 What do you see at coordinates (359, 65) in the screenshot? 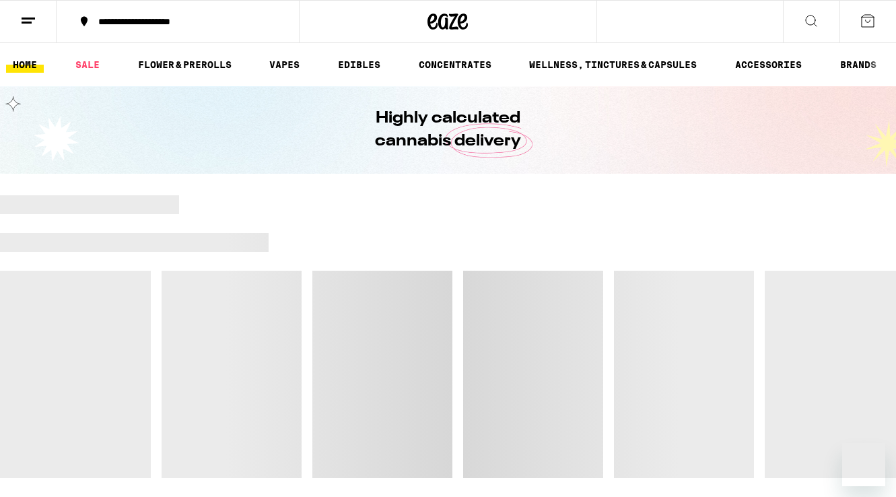
I see `a: EDIBLES` at bounding box center [359, 65].